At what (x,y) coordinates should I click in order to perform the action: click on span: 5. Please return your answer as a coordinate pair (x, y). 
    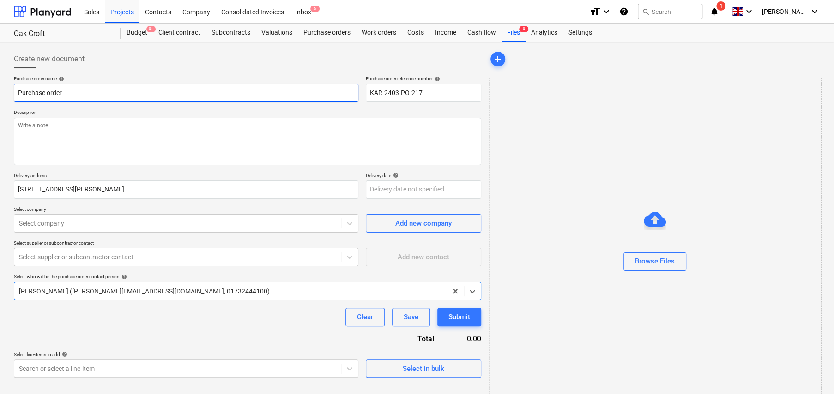
    Looking at the image, I should click on (315, 9).